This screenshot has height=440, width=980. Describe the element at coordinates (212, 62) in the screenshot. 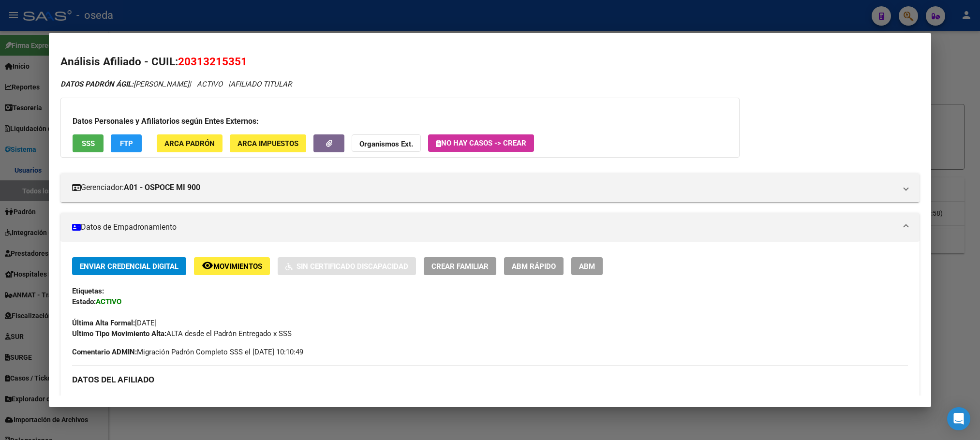

I see `span: 20313215351` at that location.